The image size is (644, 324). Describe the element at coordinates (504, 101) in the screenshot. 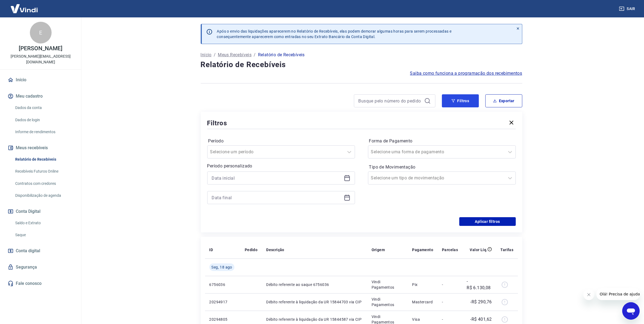

I see `button: Exportar` at that location.